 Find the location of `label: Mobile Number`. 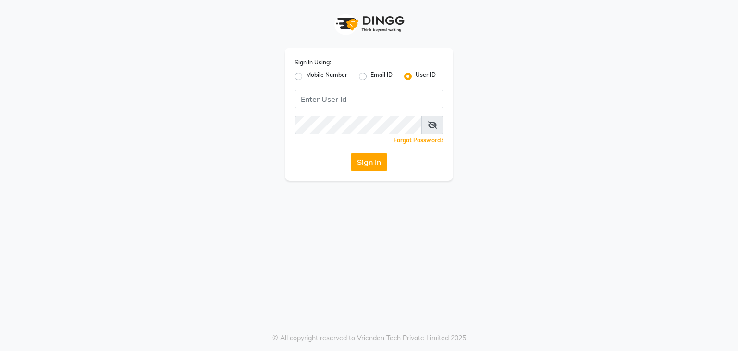

label: Mobile Number is located at coordinates (327, 76).